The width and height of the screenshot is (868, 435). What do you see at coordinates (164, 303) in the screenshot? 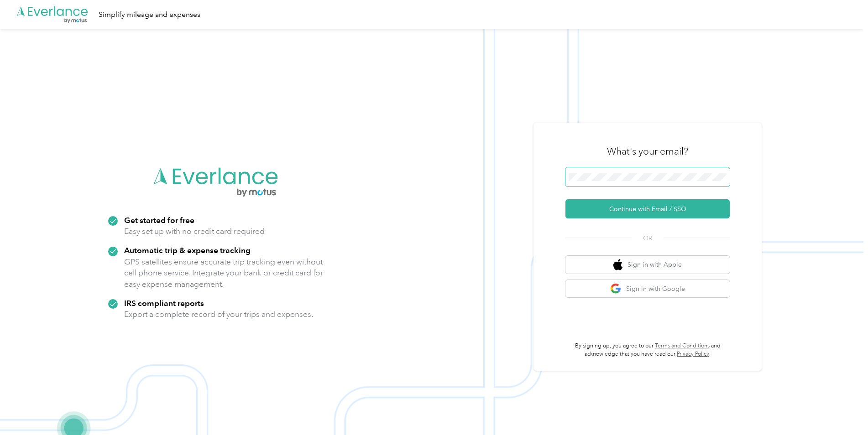
I see `strong: IRS compliant reports` at bounding box center [164, 303].